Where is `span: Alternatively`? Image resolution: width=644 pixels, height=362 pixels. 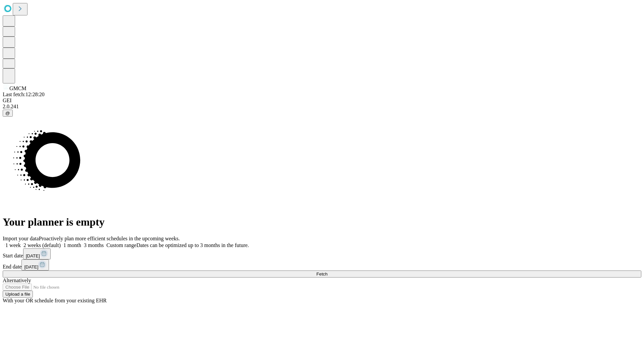 span: Alternatively is located at coordinates (17, 280).